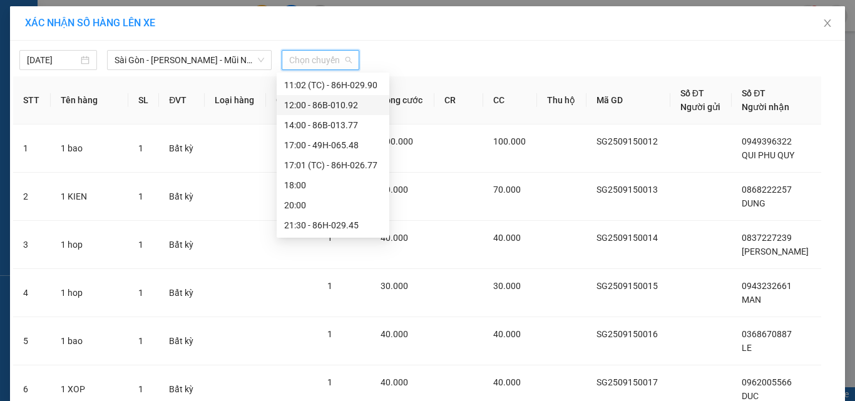  I want to click on div: 20:00, so click(333, 205).